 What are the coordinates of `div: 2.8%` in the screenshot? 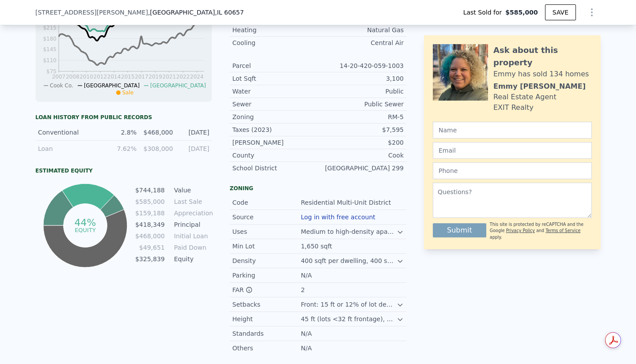 It's located at (121, 132).